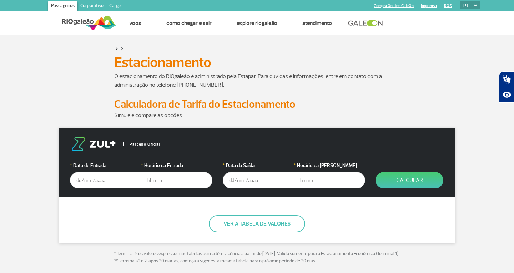 This screenshot has height=273, width=514. What do you see at coordinates (63, 6) in the screenshot?
I see `a: Passageiros` at bounding box center [63, 6].